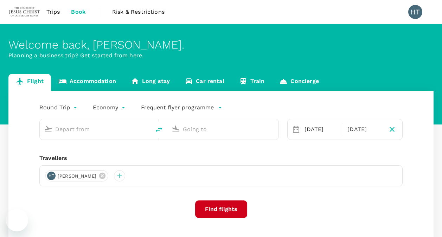 This screenshot has height=237, width=442. Describe the element at coordinates (204, 82) in the screenshot. I see `a: Car rental` at that location.